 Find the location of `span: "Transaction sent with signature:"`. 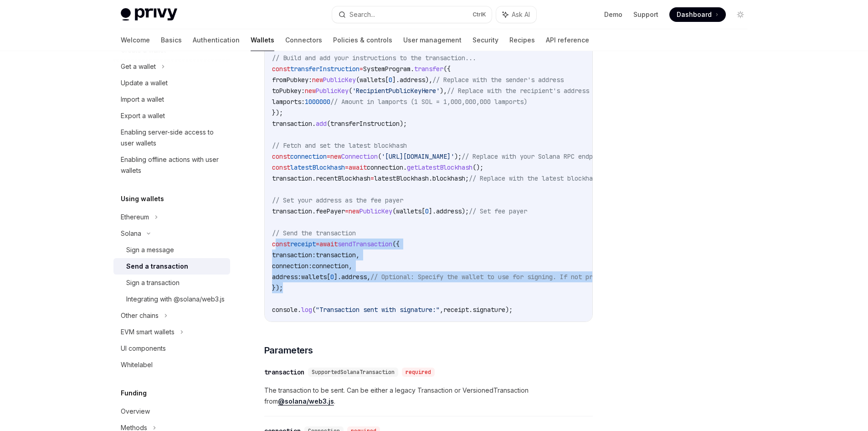

span: "Transaction sent with signature:" is located at coordinates (378, 310).